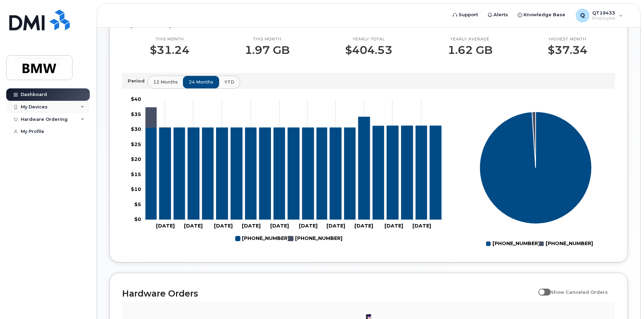  Describe the element at coordinates (136, 114) in the screenshot. I see `tspan: $35` at that location.